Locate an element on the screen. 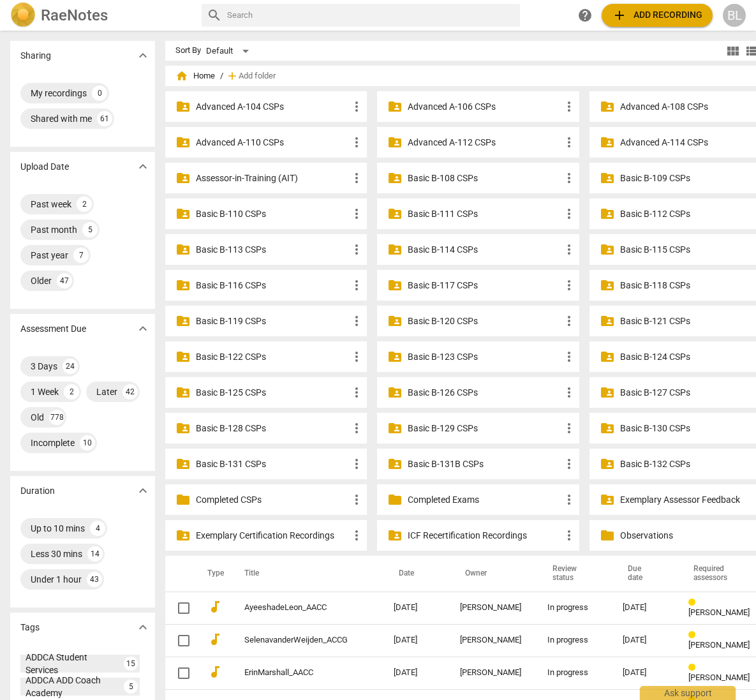 Image resolution: width=756 pixels, height=700 pixels. span: audiotrack is located at coordinates (215, 607).